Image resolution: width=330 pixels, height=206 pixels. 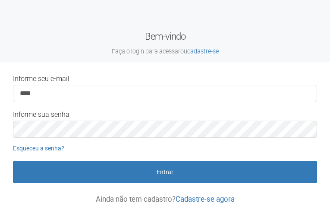 What do you see at coordinates (165, 43) in the screenshot?
I see `h2: Bem-vindo` at bounding box center [165, 43].